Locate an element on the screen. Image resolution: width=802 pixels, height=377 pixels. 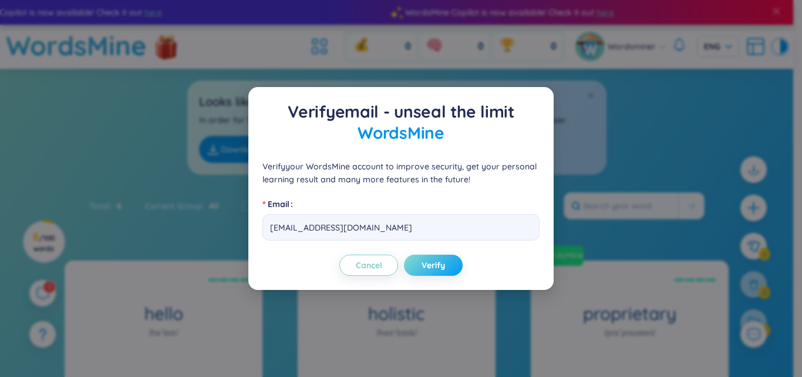
button: Verify is located at coordinates (434, 265).